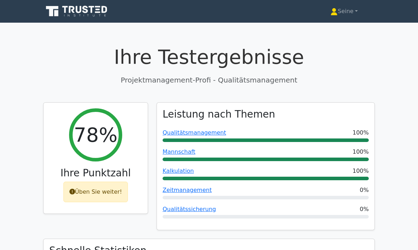 The image size is (418, 250). I want to click on a: Qualitätsmanagement, so click(194, 132).